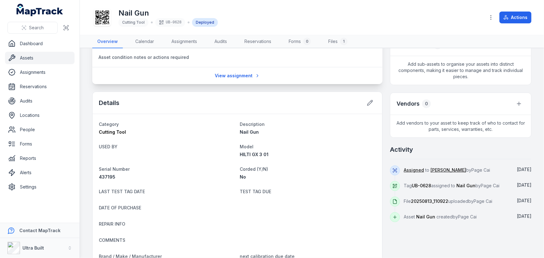 This screenshot has width=544, height=258. What do you see at coordinates (344, 41) in the screenshot?
I see `div: 1` at bounding box center [344, 41].